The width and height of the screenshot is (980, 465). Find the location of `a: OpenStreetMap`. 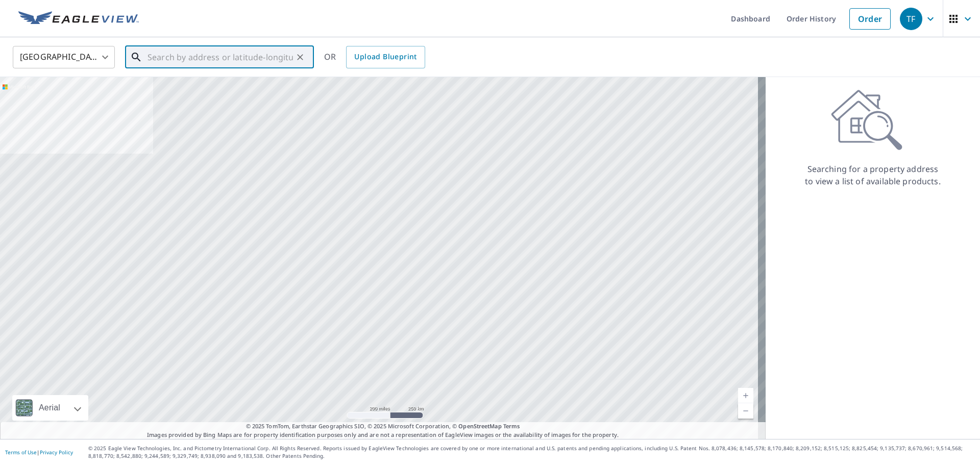

a: OpenStreetMap is located at coordinates (480, 425).